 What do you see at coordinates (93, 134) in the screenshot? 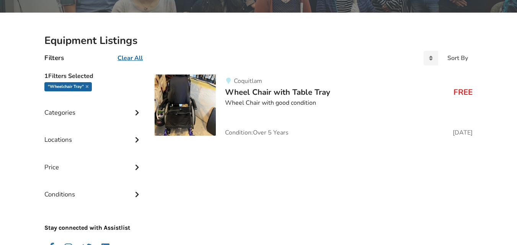
I see `div: Locations` at bounding box center [93, 134].